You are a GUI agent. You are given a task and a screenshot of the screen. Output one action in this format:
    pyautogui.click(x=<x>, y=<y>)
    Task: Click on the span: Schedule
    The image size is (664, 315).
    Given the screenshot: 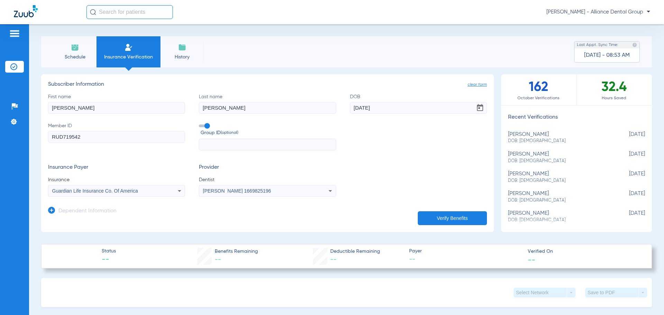 What is the action you would take?
    pyautogui.click(x=75, y=57)
    